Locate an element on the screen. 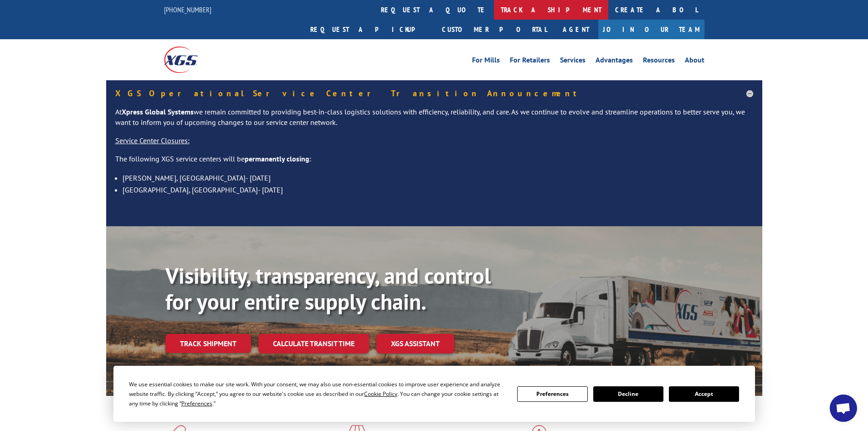 The width and height of the screenshot is (868, 431). a: Calculate transit time is located at coordinates (313, 343).